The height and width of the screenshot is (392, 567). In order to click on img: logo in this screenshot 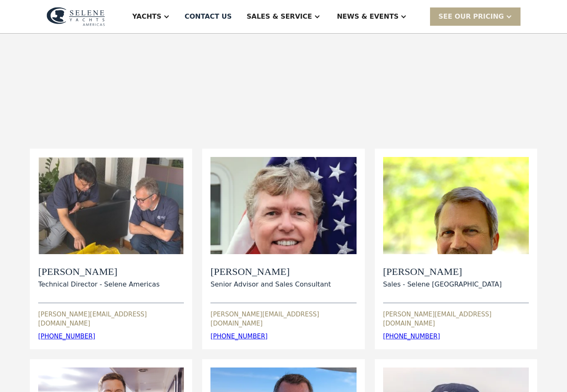, I will do `click(75, 17)`.